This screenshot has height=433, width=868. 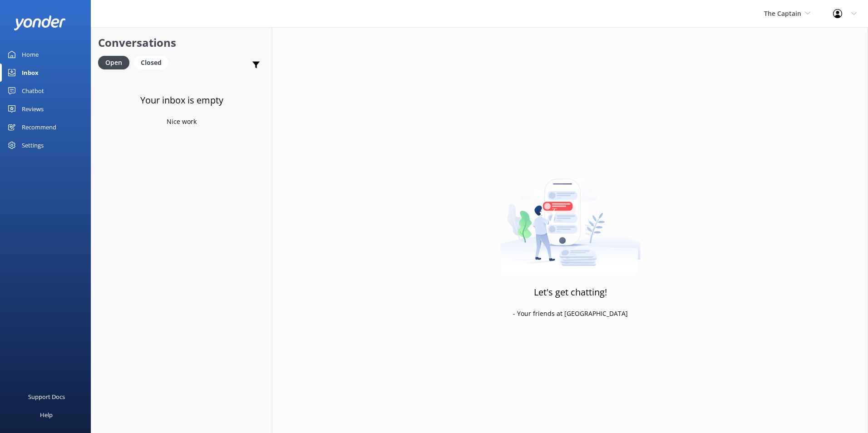 I want to click on h3: Your inbox is empty, so click(x=181, y=100).